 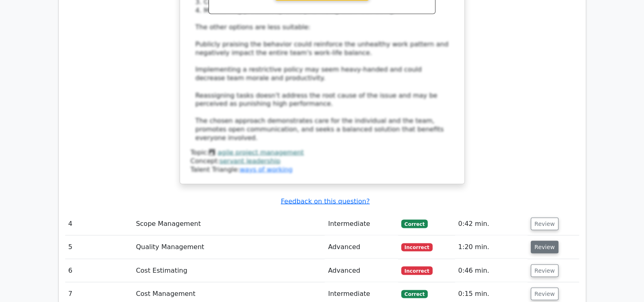 I want to click on a: ways of working, so click(x=266, y=169).